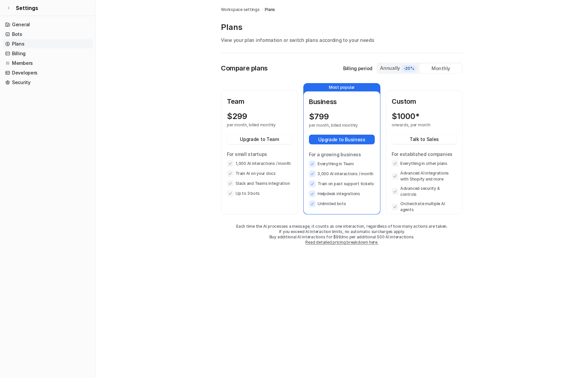 Image resolution: width=588 pixels, height=378 pixels. I want to click on button: Upgrade to Business, so click(342, 139).